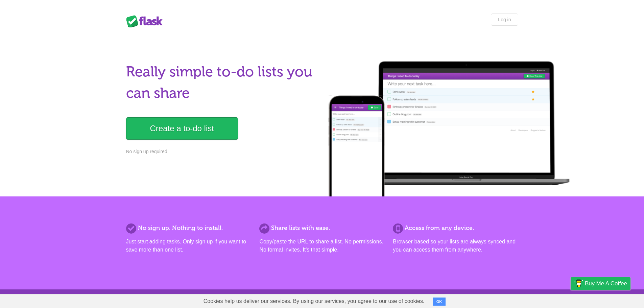  What do you see at coordinates (456, 246) in the screenshot?
I see `p: Browser based so your lists are always synced and you can access them from anywhere.` at bounding box center [456, 246].